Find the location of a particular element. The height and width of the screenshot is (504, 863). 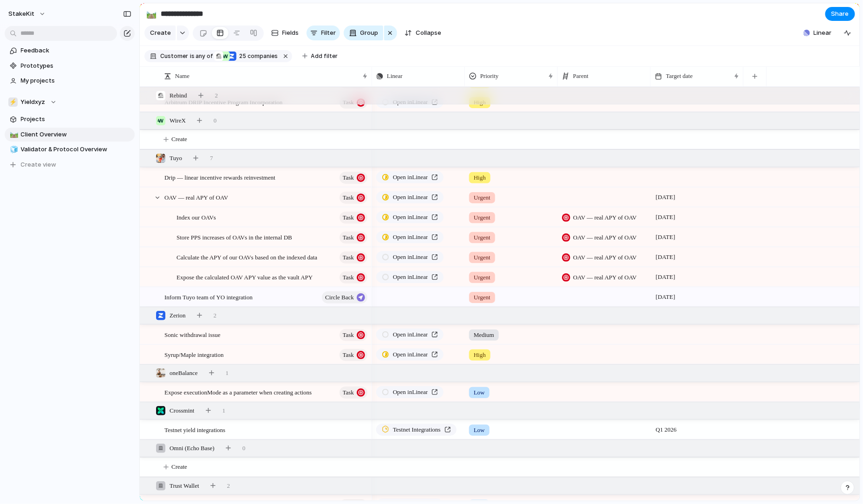

span: Validator & Protocol Overview is located at coordinates (76, 149).